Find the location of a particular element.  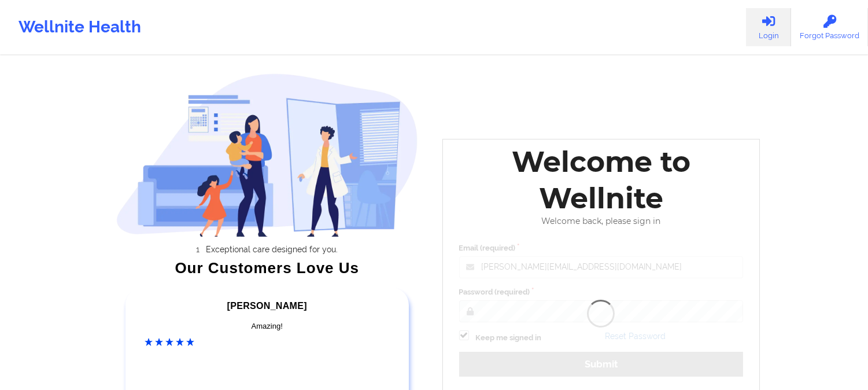

img: wellnite-auth-hero_200.c722682e.png is located at coordinates (267, 154).